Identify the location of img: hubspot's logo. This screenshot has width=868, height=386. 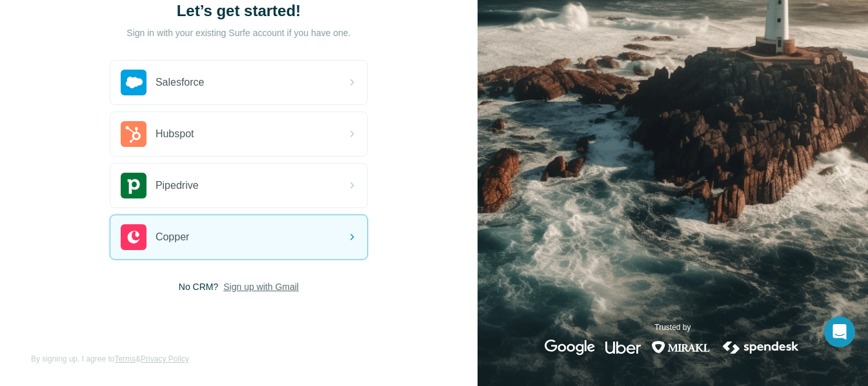
(134, 134).